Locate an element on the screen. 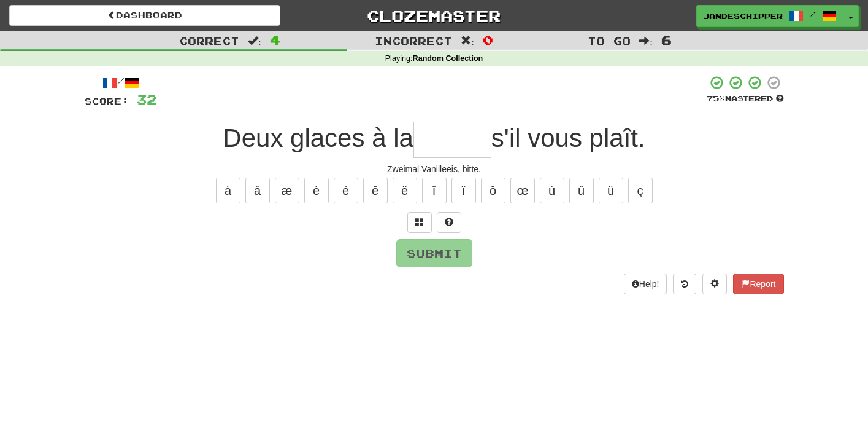 The image size is (868, 434). span: To go is located at coordinates (609, 41).